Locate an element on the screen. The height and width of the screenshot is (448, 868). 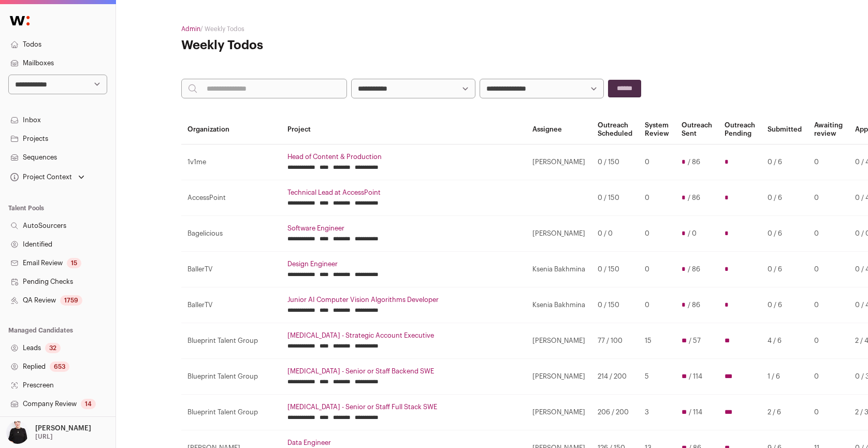
th: Awaiting review is located at coordinates (828, 129).